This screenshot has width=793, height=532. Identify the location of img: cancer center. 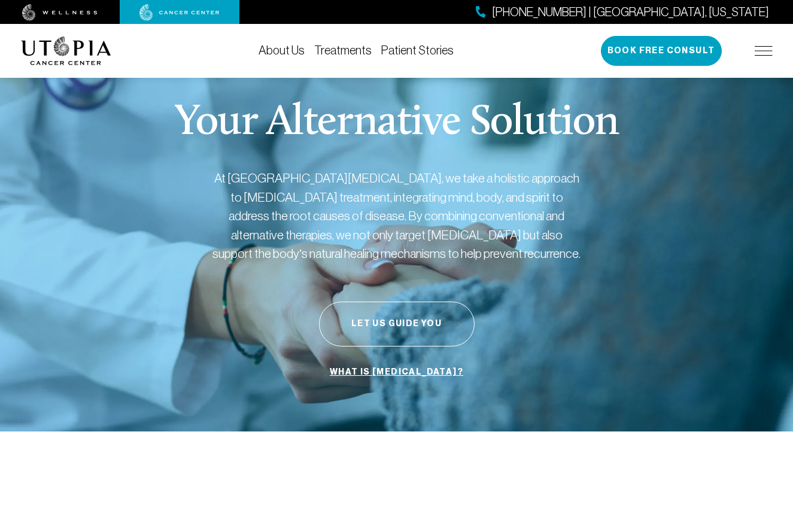
(180, 13).